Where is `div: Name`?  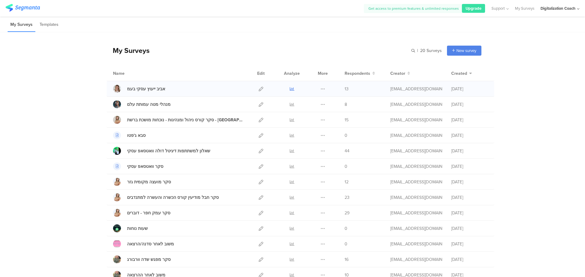 div: Name is located at coordinates (131, 73).